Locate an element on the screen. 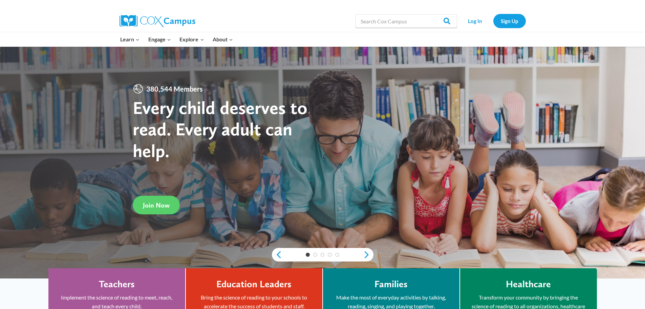  a: 2 is located at coordinates (315, 254).